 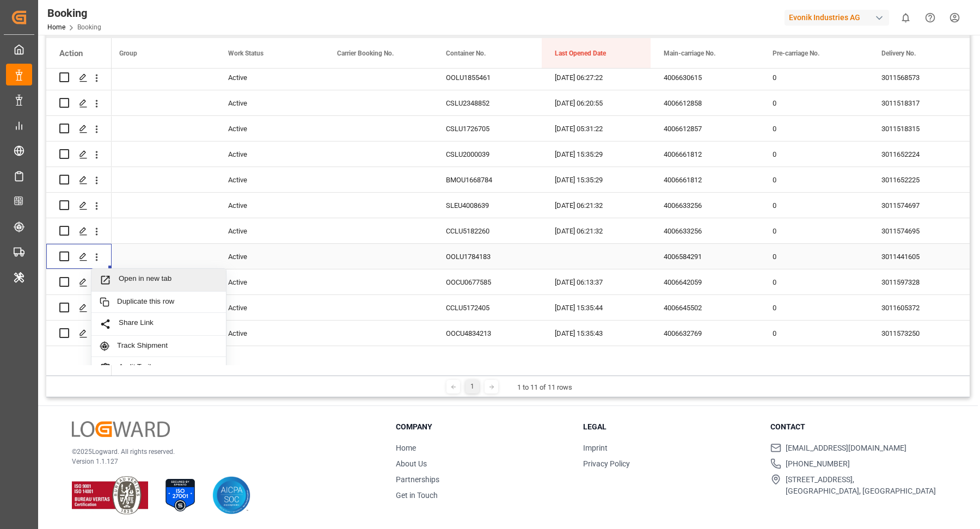 What do you see at coordinates (487, 128) in the screenshot?
I see `div: CSLU1726705` at bounding box center [487, 128].